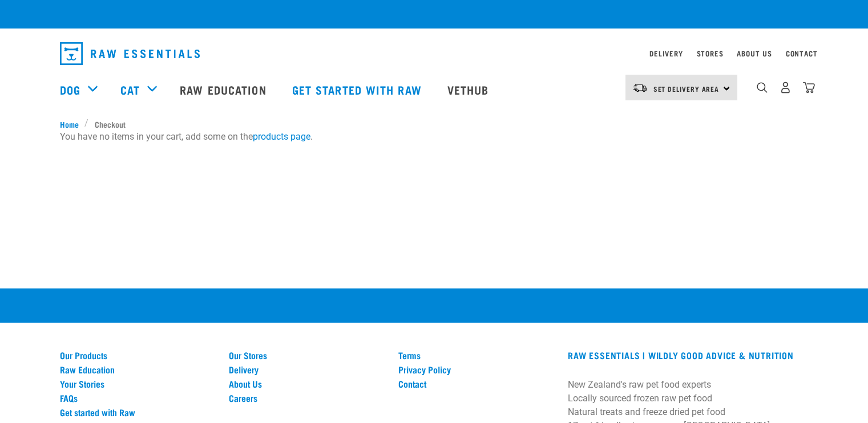 The height and width of the screenshot is (423, 868). What do you see at coordinates (476, 355) in the screenshot?
I see `a: Terms` at bounding box center [476, 355].